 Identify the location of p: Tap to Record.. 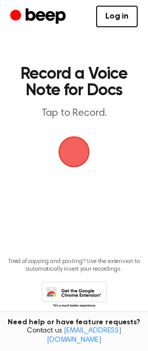
(74, 113).